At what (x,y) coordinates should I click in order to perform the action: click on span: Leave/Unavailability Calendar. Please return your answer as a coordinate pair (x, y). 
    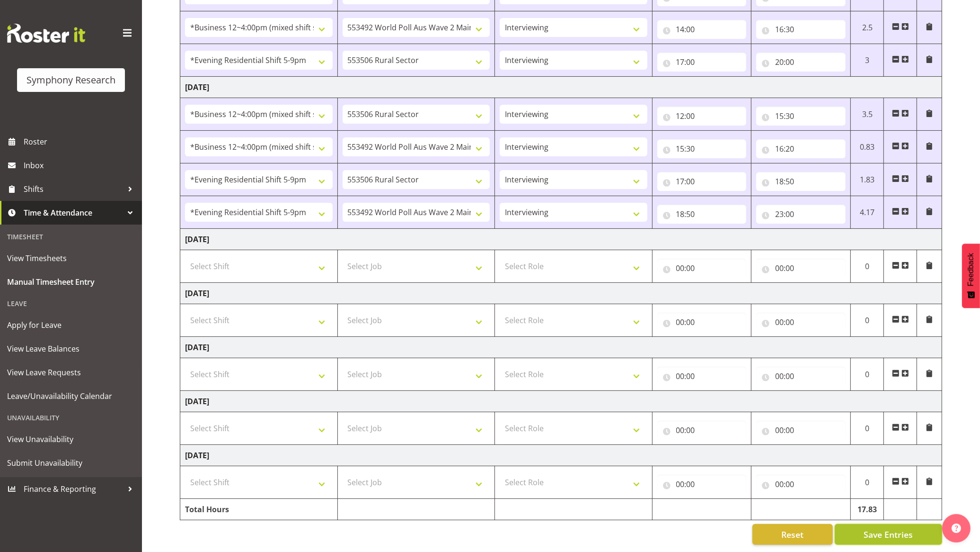
    Looking at the image, I should click on (71, 396).